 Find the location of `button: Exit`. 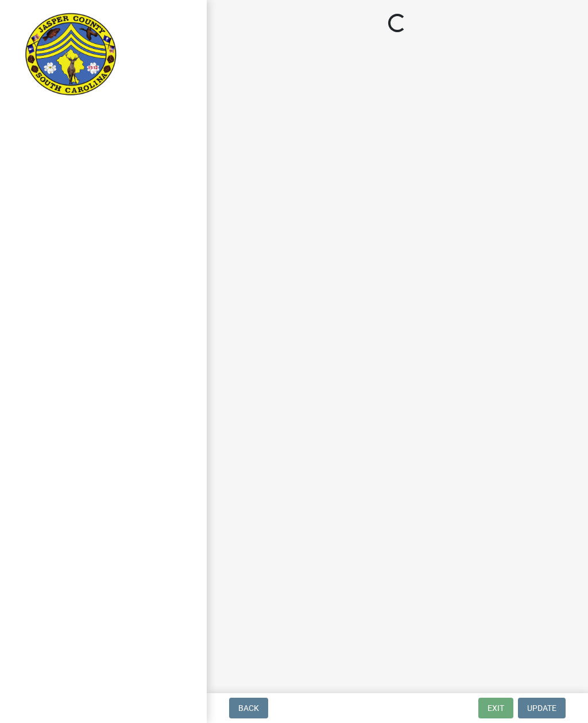

button: Exit is located at coordinates (496, 708).